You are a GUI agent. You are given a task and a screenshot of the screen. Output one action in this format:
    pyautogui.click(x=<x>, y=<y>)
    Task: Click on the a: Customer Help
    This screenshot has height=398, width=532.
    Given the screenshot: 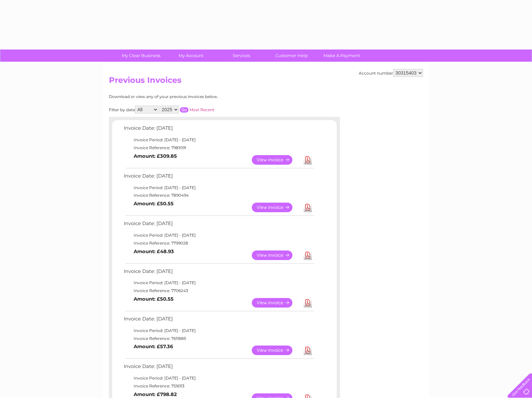 What is the action you would take?
    pyautogui.click(x=291, y=55)
    